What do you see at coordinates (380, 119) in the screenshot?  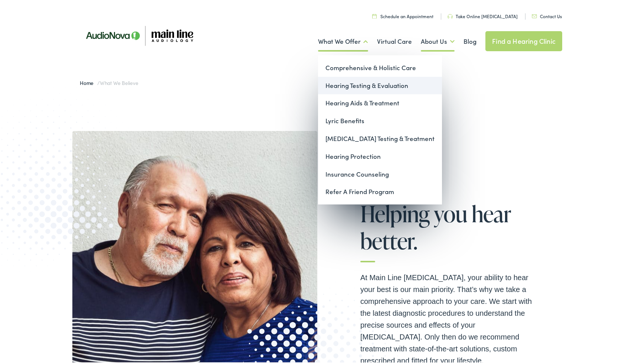 I see `a: Lyric Benefits` at bounding box center [380, 119].